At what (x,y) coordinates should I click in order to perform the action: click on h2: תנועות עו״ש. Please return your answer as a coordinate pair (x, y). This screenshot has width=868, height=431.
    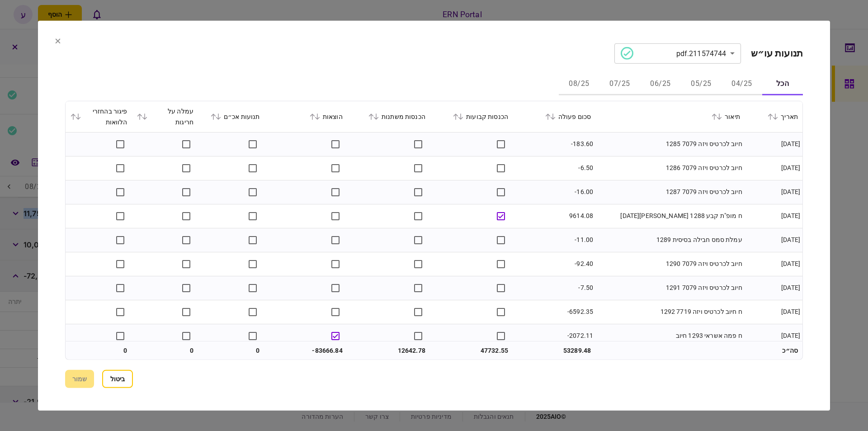
    Looking at the image, I should click on (776, 53).